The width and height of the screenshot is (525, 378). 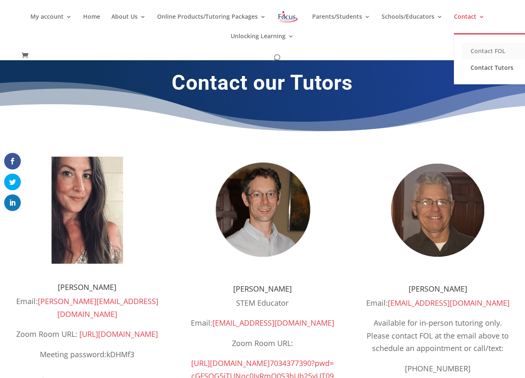 I want to click on a: Parents/Students, so click(x=341, y=23).